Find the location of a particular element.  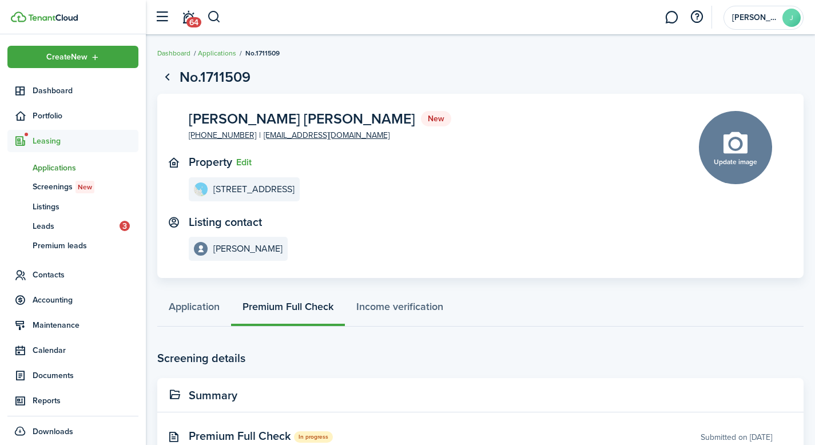

button: Open menu is located at coordinates (73, 57).